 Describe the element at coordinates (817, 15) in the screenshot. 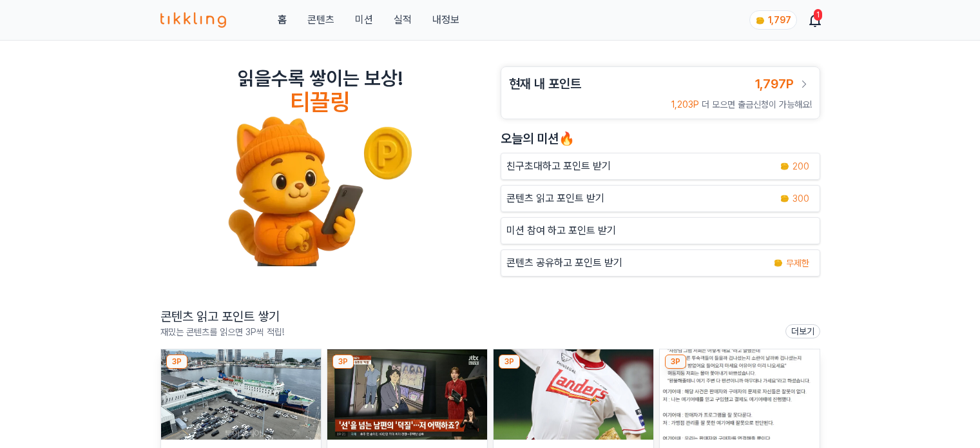

I see `div: 1` at that location.